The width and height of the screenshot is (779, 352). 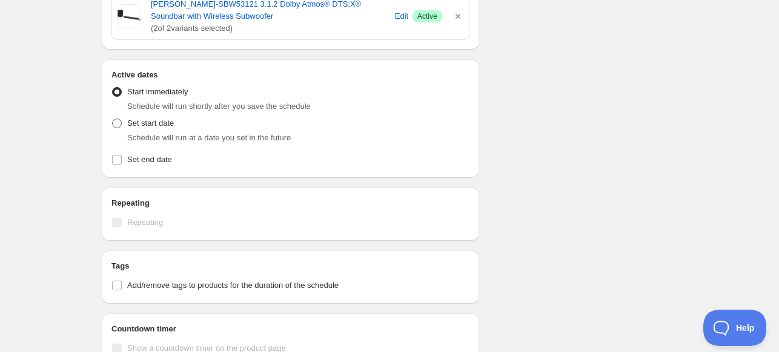 What do you see at coordinates (150, 159) in the screenshot?
I see `span: Set end date` at bounding box center [150, 159].